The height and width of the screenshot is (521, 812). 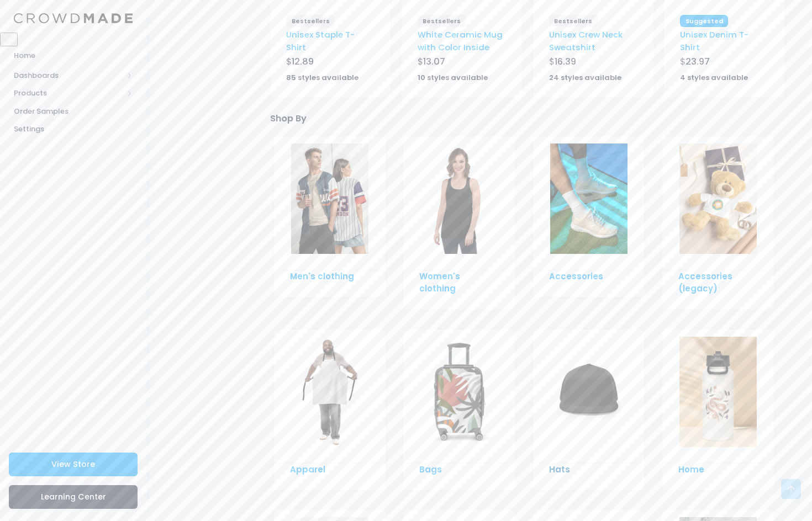 What do you see at coordinates (430, 470) in the screenshot?
I see `a: Bags` at bounding box center [430, 470].